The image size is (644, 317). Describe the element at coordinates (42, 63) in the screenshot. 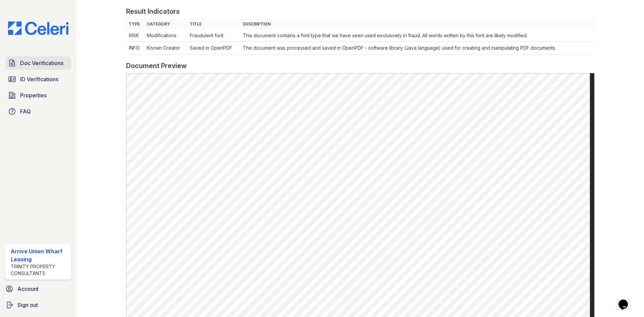

I see `span: Doc Verifications` at that location.